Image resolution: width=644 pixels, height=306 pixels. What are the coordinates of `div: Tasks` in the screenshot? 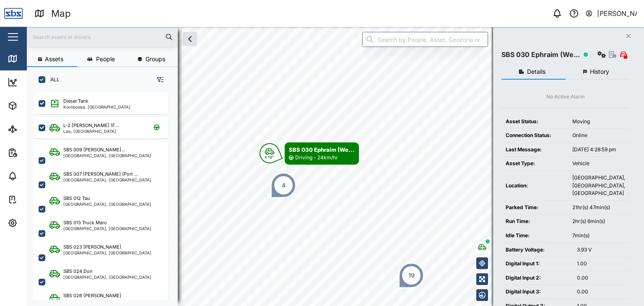 It's located at (33, 200).